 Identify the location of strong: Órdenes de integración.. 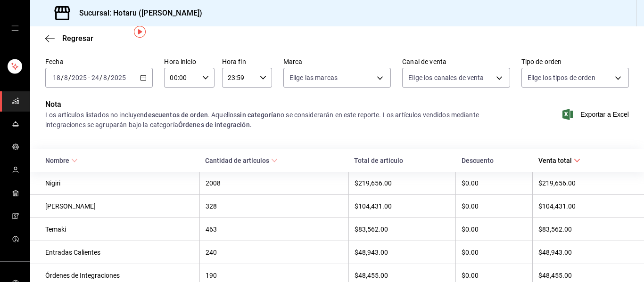
(215, 125).